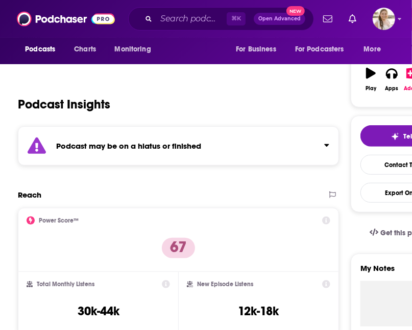 This screenshot has height=330, width=412. Describe the element at coordinates (225, 285) in the screenshot. I see `h2: New Episode Listens` at that location.